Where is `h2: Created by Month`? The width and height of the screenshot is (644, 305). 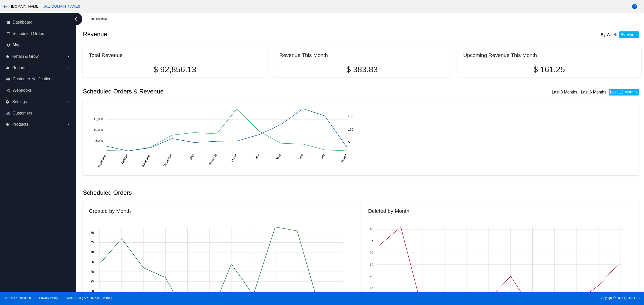 h2: Created by Month is located at coordinates (110, 211).